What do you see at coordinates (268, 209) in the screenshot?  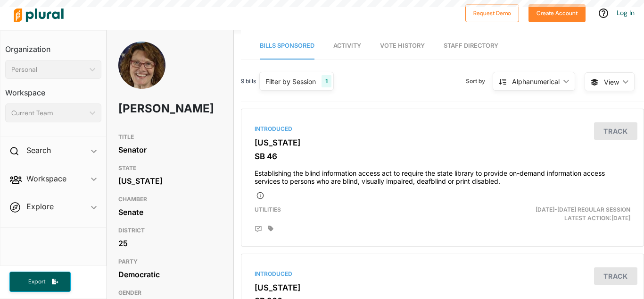 I see `span: Utilities` at bounding box center [268, 209].